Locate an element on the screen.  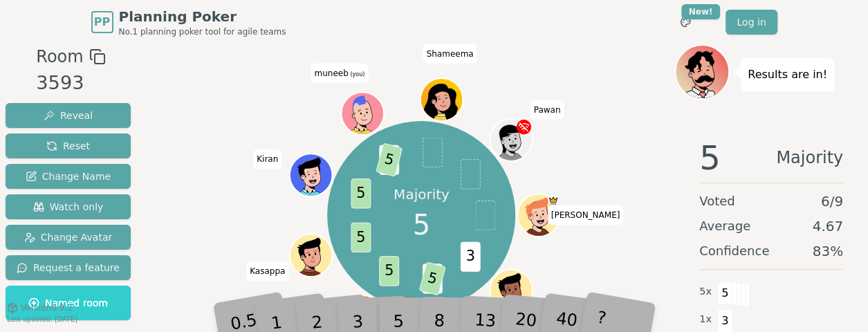
span: Room is located at coordinates (59, 57).